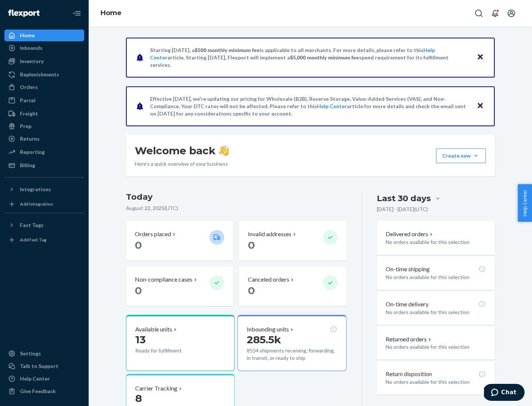 The width and height of the screenshot is (532, 406). What do you see at coordinates (40, 75) in the screenshot?
I see `div: Replenishments` at bounding box center [40, 75].